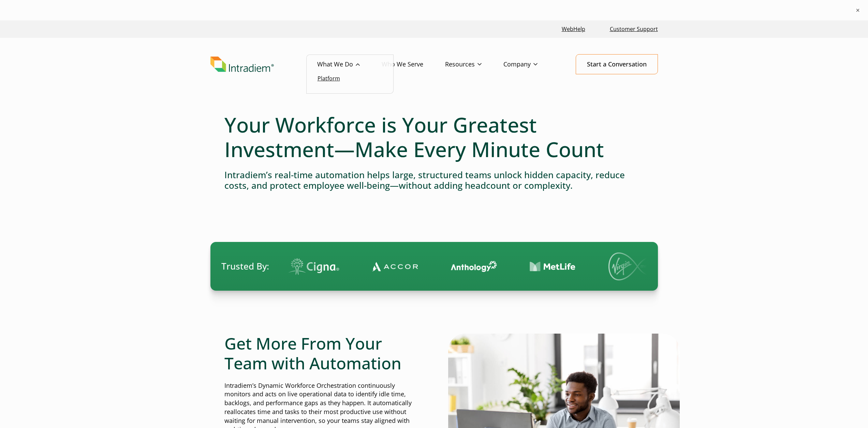  Describe the element at coordinates (434, 181) in the screenshot. I see `h4: Intradiem’s real-time automation helps large, structured teams unlock hidden capacity, reduce cos...` at that location.